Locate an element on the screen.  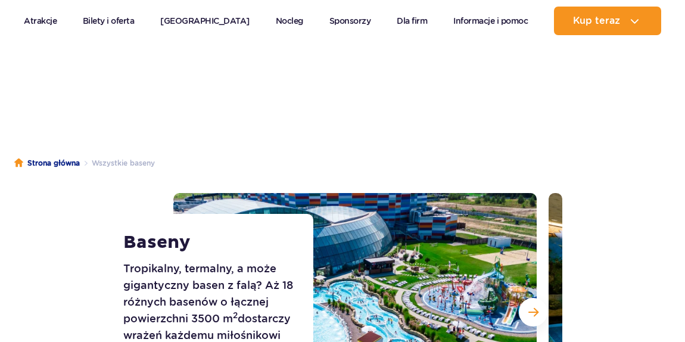
a: Informacje i pomoc is located at coordinates (491, 21).